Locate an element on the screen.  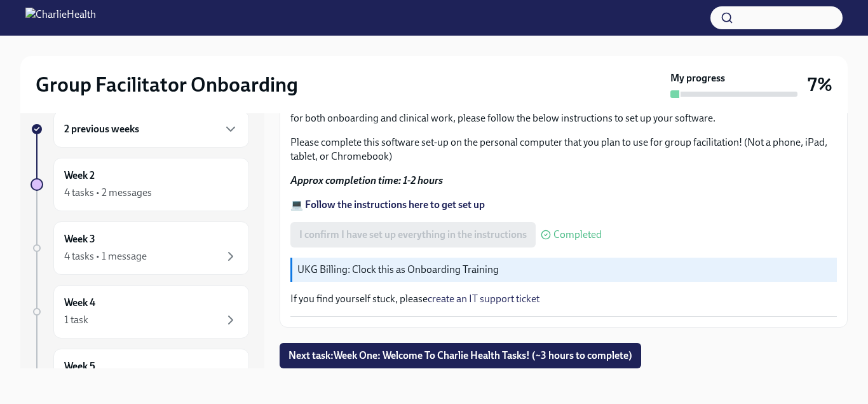
a: create an IT support ticket is located at coordinates (483, 299).